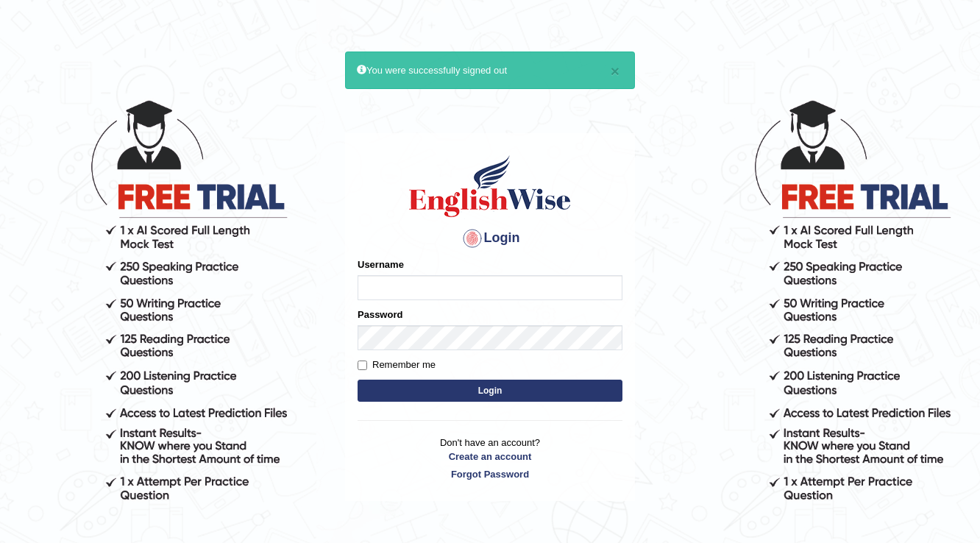 The height and width of the screenshot is (543, 980). What do you see at coordinates (490, 186) in the screenshot?
I see `img: Logo of English Wise sign in for intelligent practice with AI` at bounding box center [490, 186].